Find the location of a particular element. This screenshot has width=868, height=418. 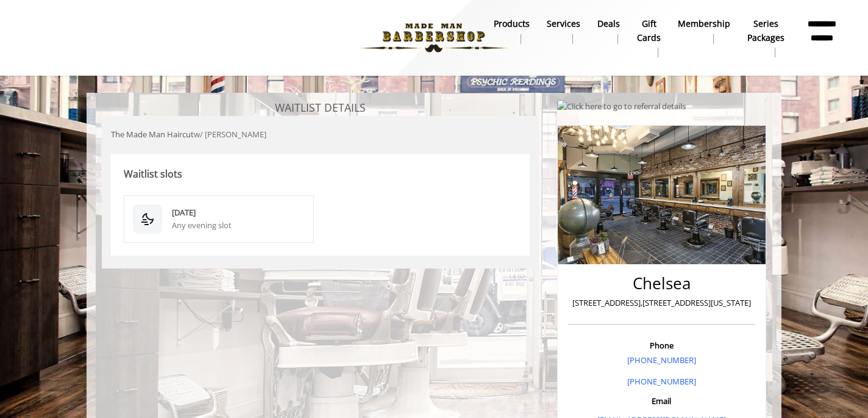

h2: Chelsea is located at coordinates (661, 283).